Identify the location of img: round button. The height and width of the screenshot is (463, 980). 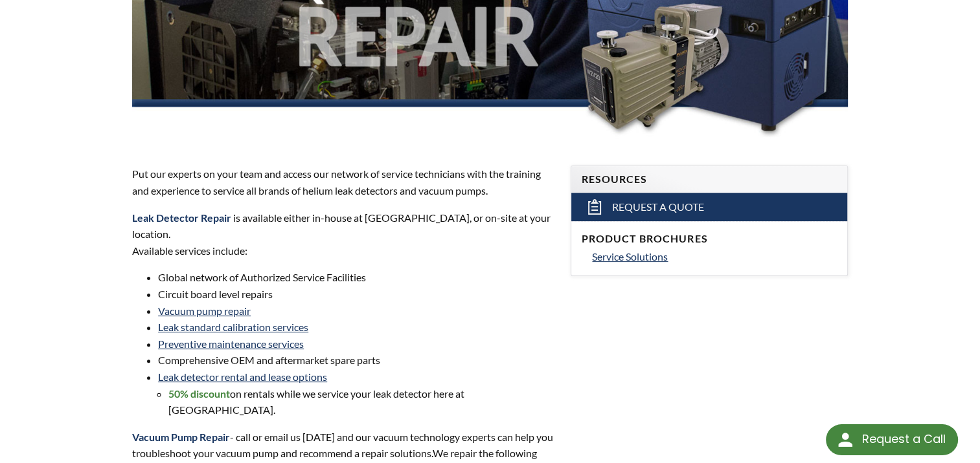
(845, 440).